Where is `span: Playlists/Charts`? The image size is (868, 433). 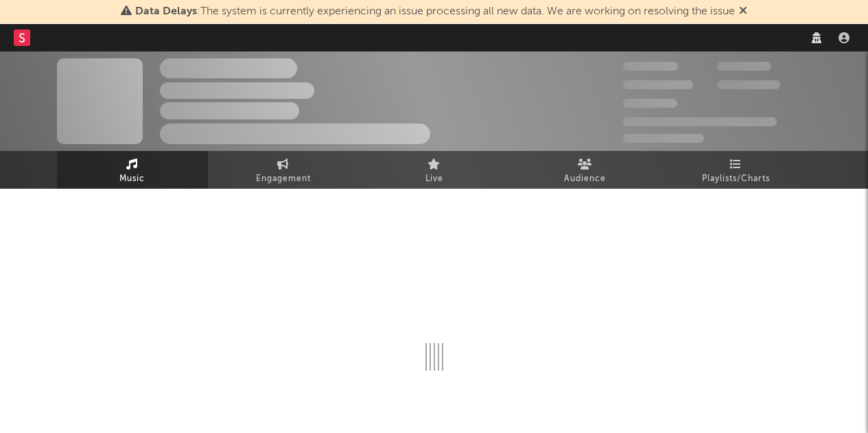 span: Playlists/Charts is located at coordinates (736, 179).